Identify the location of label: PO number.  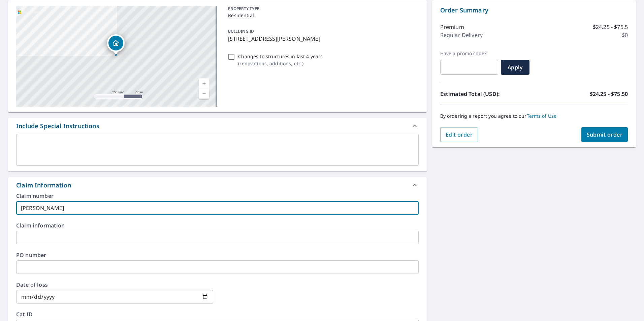
(217, 255).